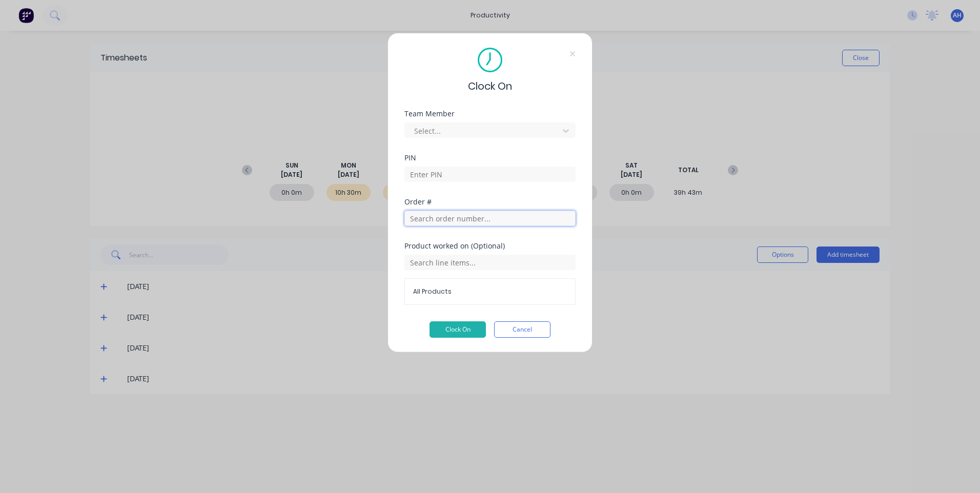 This screenshot has width=980, height=493. Describe the element at coordinates (490, 114) in the screenshot. I see `div: Team Member` at that location.